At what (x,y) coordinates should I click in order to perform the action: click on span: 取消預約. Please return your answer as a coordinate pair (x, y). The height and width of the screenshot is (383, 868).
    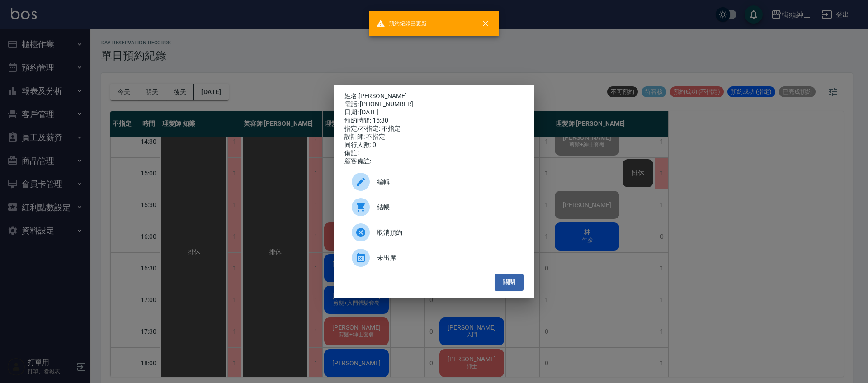
    Looking at the image, I should click on (447, 232).